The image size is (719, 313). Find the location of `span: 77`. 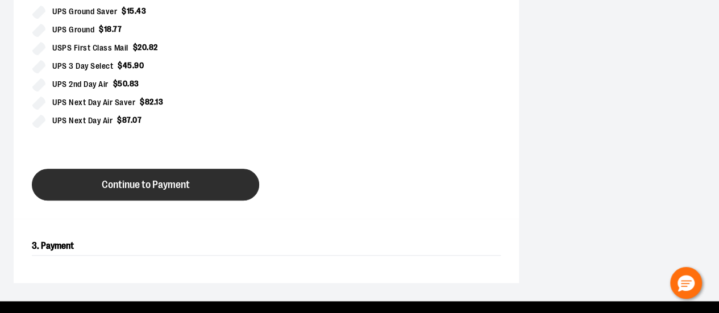

span: 77 is located at coordinates (117, 29).